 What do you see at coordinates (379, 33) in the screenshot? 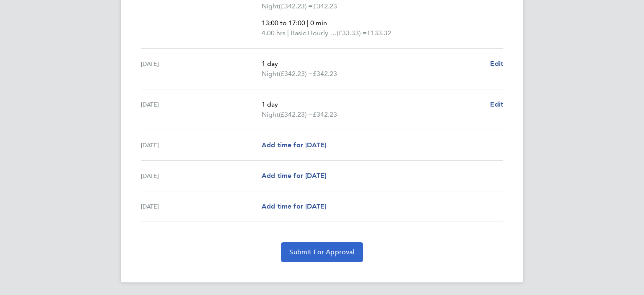
I see `span: £133.32` at bounding box center [379, 33].